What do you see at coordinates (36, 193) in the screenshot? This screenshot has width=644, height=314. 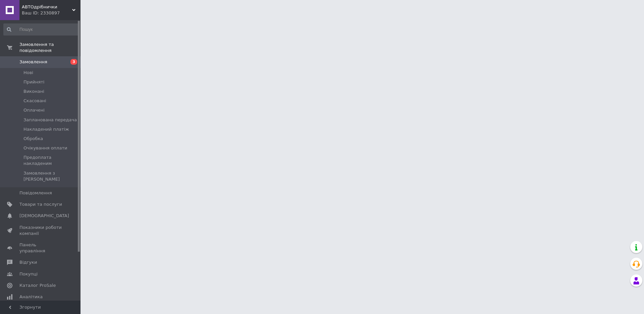 I see `span: Повідомлення` at bounding box center [36, 193].